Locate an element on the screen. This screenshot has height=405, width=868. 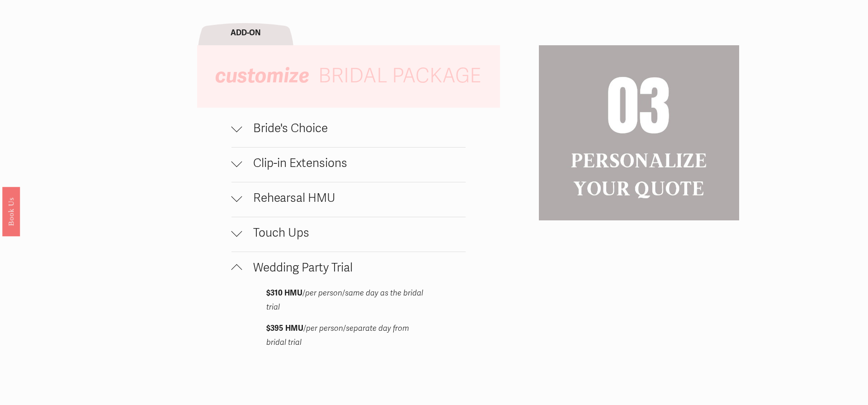
span: BRIDAL PACKAGE is located at coordinates (400, 76).